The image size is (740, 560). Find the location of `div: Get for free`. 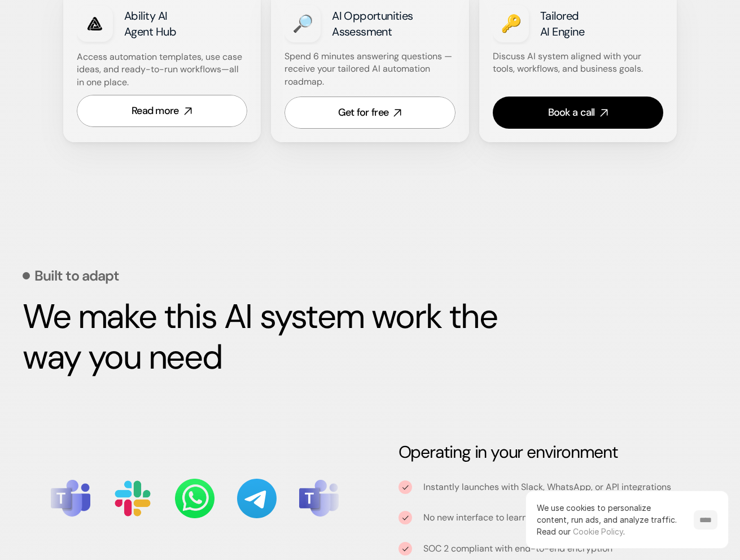

div: Get for free is located at coordinates (363, 112).